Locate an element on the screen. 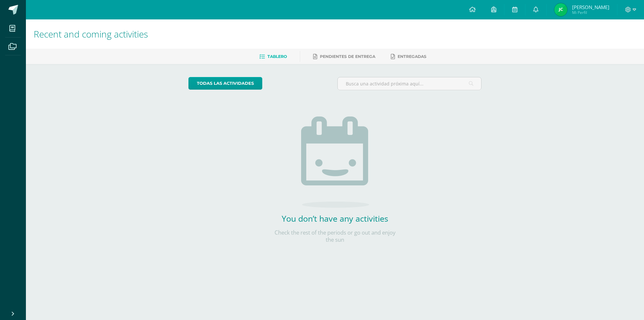  a: Entregadas is located at coordinates (409, 56).